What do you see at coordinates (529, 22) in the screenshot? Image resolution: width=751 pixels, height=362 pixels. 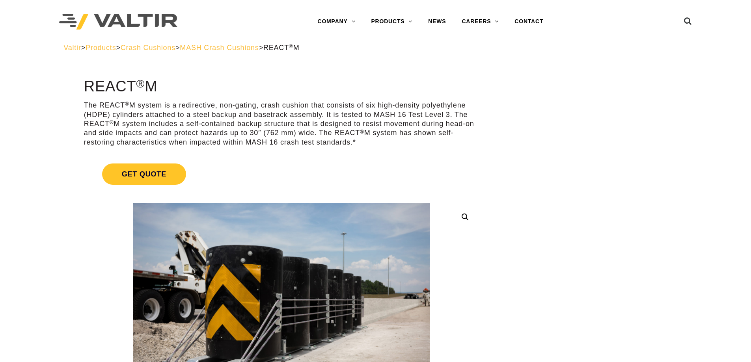 I see `a: CONTACT` at bounding box center [529, 22].